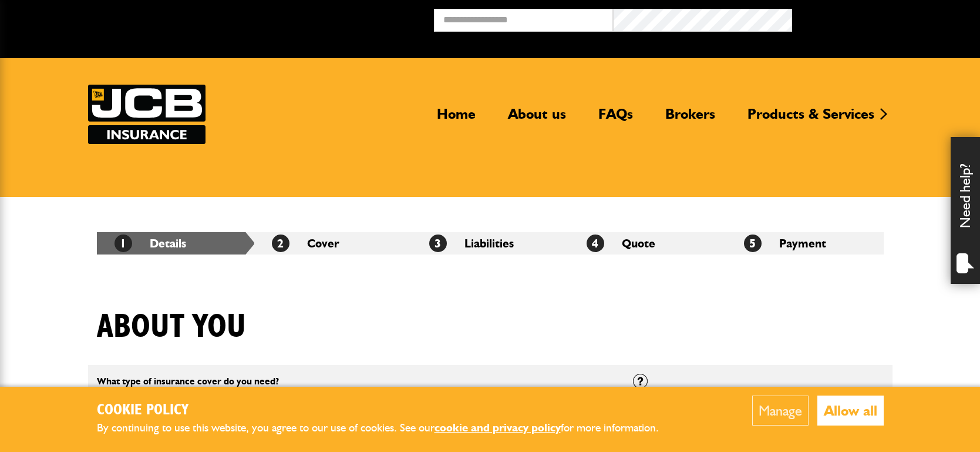 Image resolution: width=980 pixels, height=452 pixels. Describe the element at coordinates (123, 244) in the screenshot. I see `span: 1` at that location.